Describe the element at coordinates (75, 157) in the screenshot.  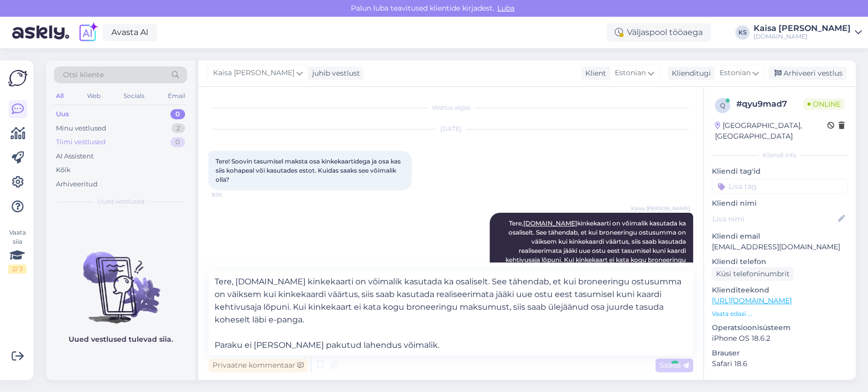
I see `div: AI Assistent` at that location.